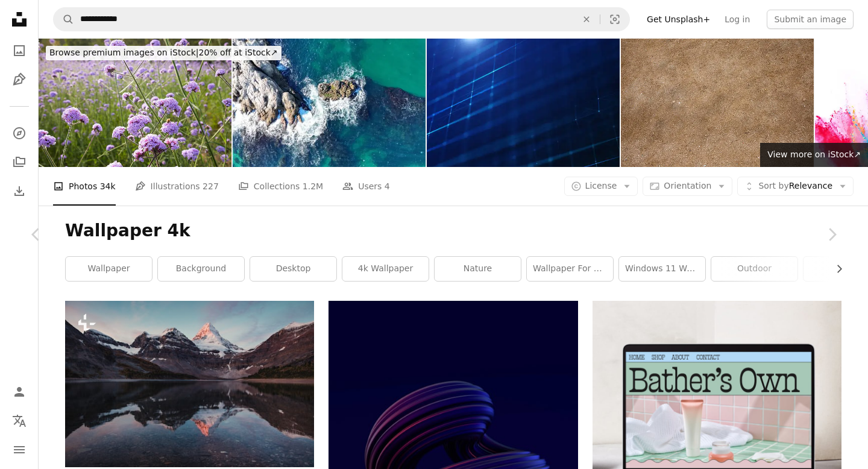  Describe the element at coordinates (189, 383) in the screenshot. I see `img: a mountain is reflected in the still water of a lake` at that location.